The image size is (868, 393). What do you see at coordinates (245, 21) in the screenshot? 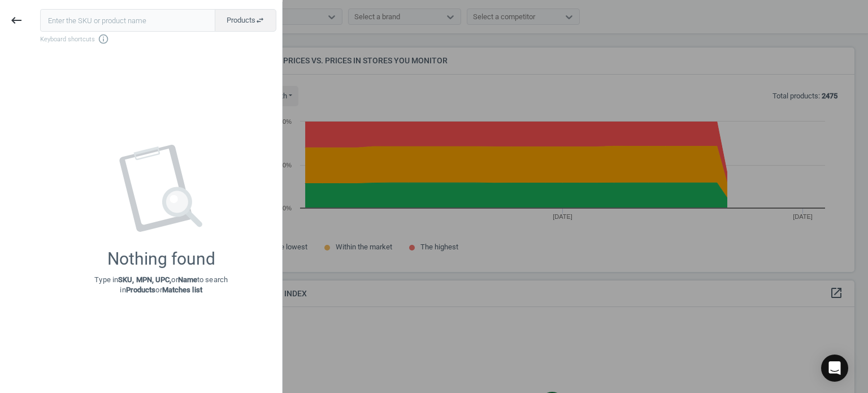
I see `button: Productsswap_horiz` at bounding box center [245, 21].